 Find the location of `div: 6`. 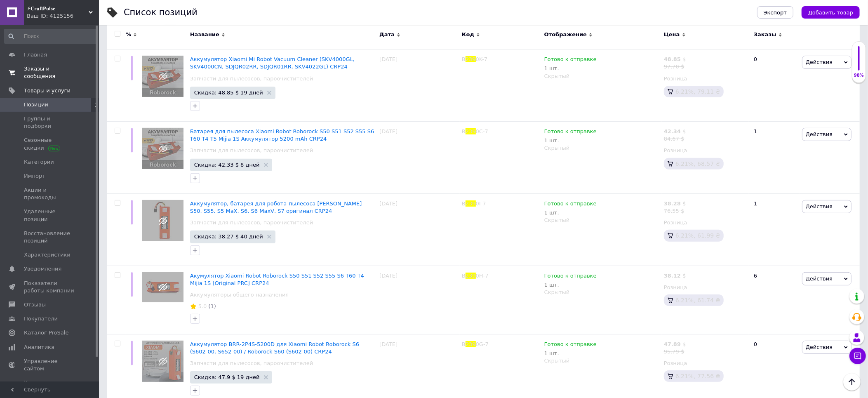

div: 6 is located at coordinates (774, 300).